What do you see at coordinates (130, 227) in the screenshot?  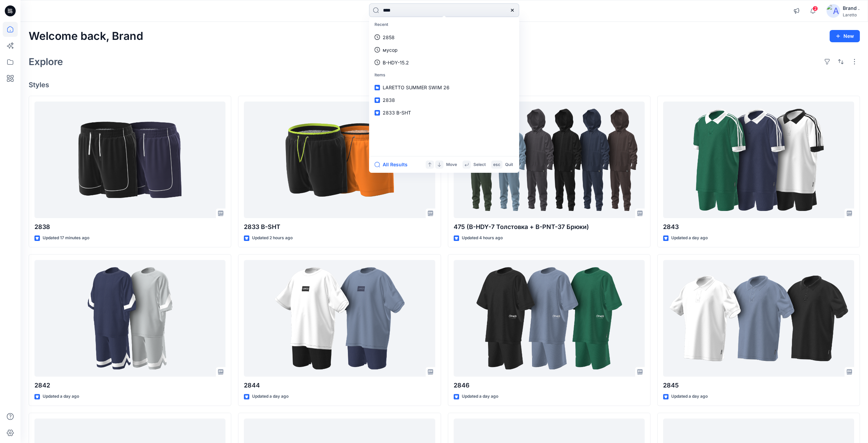 I see `p: 2838` at bounding box center [130, 227].